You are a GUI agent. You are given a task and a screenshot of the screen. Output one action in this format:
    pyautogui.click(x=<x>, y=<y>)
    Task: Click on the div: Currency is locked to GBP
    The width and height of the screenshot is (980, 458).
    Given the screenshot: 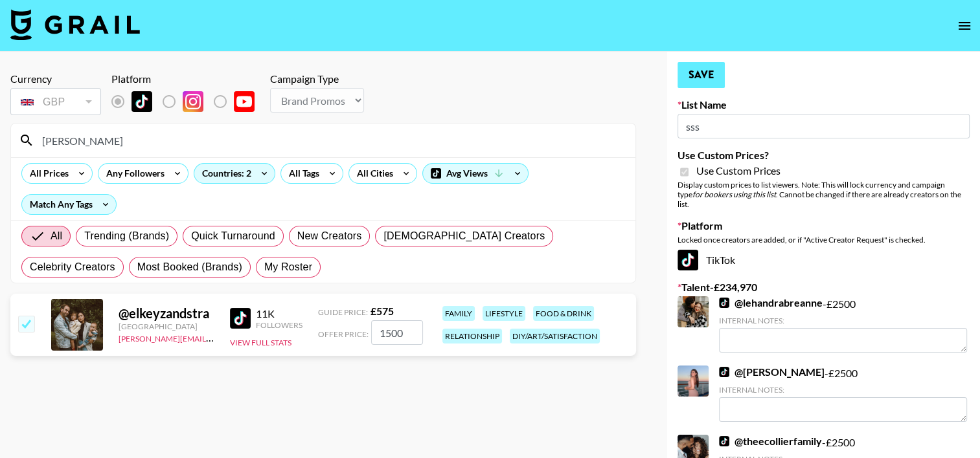 What is the action you would take?
    pyautogui.click(x=56, y=102)
    